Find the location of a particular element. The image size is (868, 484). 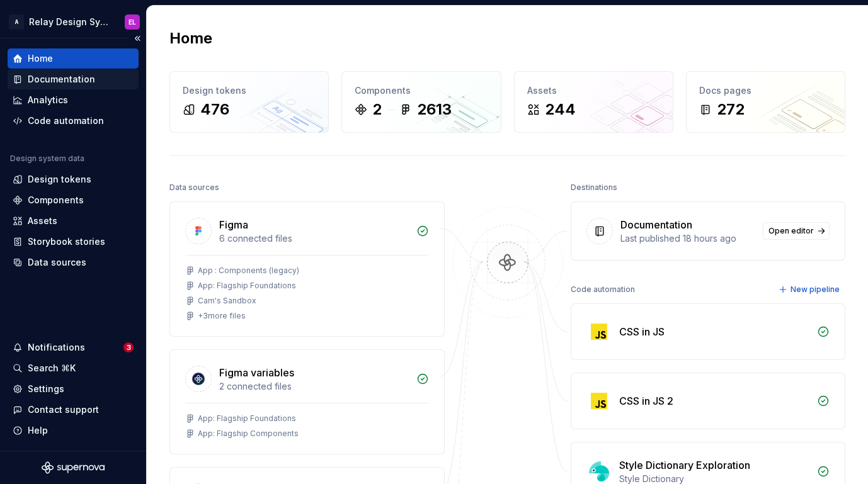

a: Settings is located at coordinates (73, 389).